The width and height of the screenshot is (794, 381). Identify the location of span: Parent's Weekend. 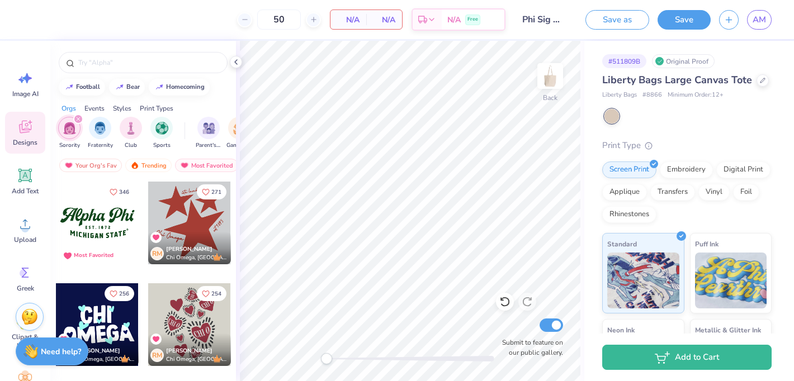
(209, 145).